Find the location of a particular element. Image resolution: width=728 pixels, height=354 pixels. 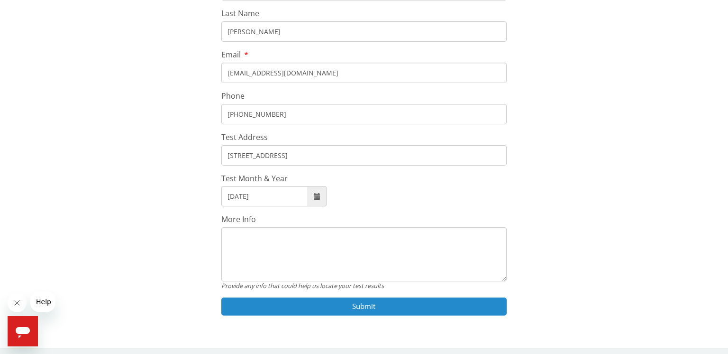

span: Email is located at coordinates (231, 55).